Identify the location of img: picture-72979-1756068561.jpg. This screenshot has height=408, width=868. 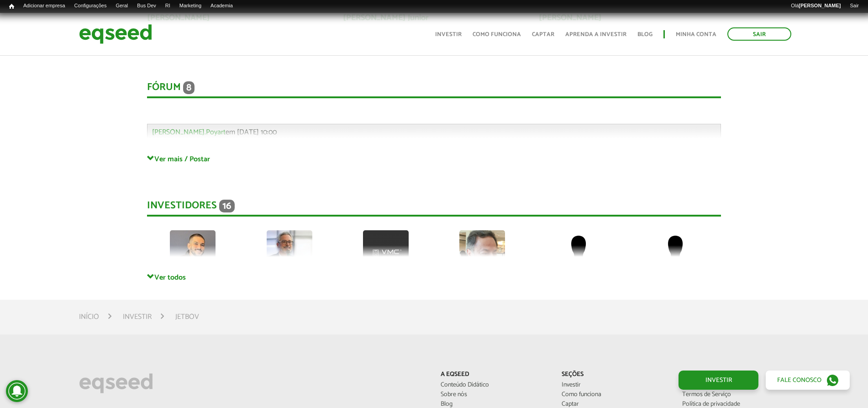
(192, 253).